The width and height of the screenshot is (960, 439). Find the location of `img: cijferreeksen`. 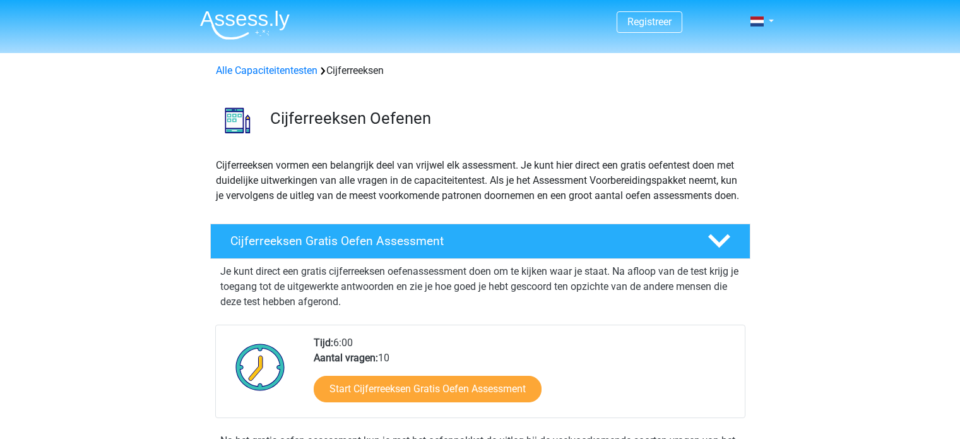

img: cijferreeksen is located at coordinates (237, 120).